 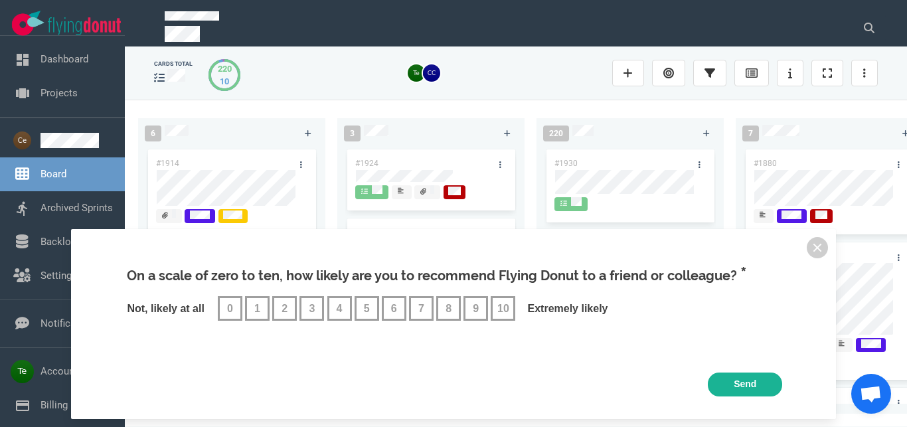 What do you see at coordinates (765, 163) in the screenshot?
I see `a: #1880` at bounding box center [765, 163].